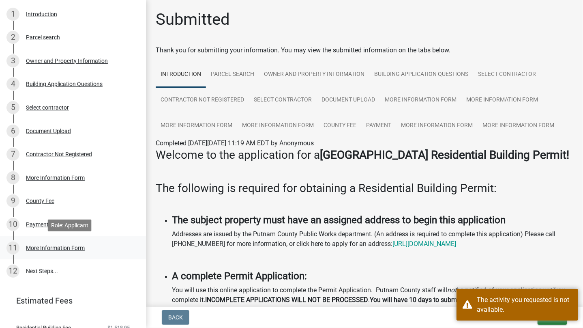 This screenshot has width=583, height=328. Describe the element at coordinates (239, 276) in the screenshot. I see `strong: A complete Permit Application:` at that location.